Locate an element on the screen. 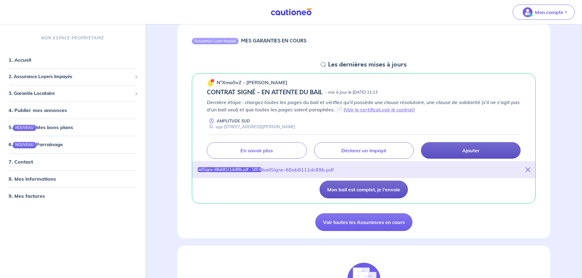 The image size is (582, 278). i: close-button-title is located at coordinates (528, 170).